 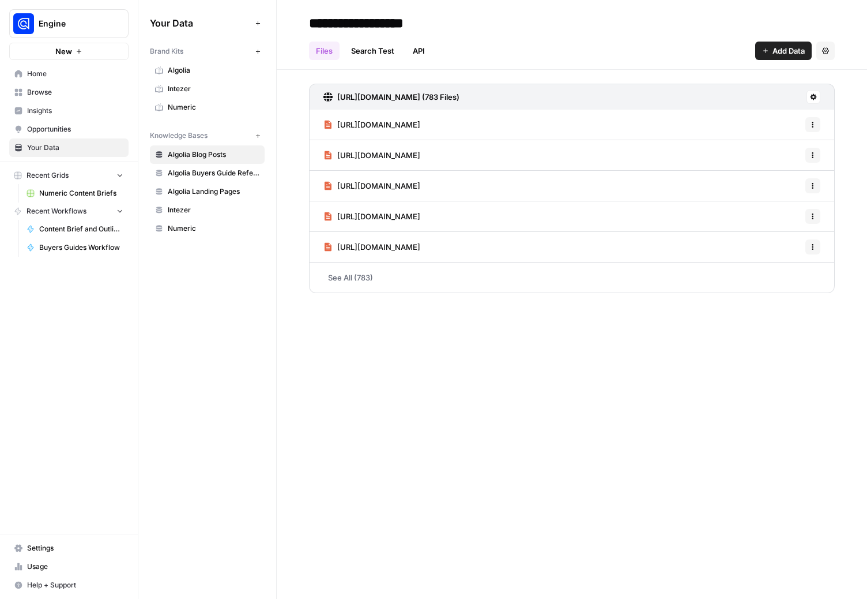 I want to click on span: Content Brief and Outline v3, so click(x=81, y=229).